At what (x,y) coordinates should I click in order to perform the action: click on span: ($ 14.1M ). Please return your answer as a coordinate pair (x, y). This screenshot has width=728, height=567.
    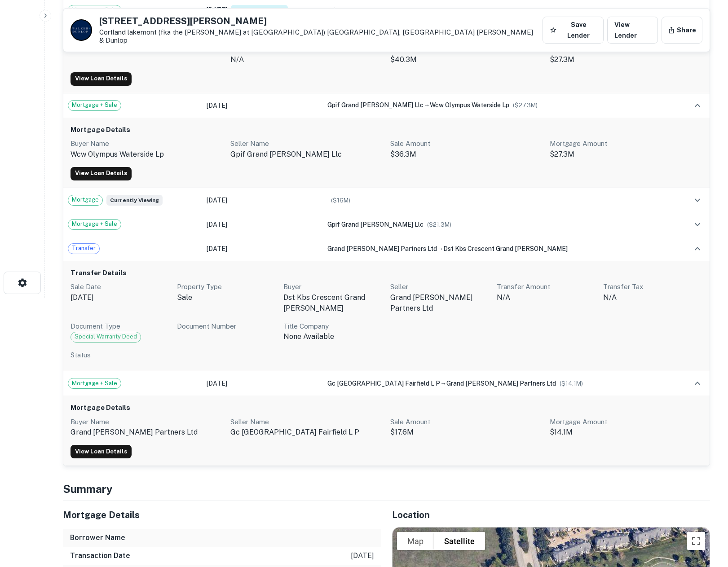
    Looking at the image, I should click on (572, 384).